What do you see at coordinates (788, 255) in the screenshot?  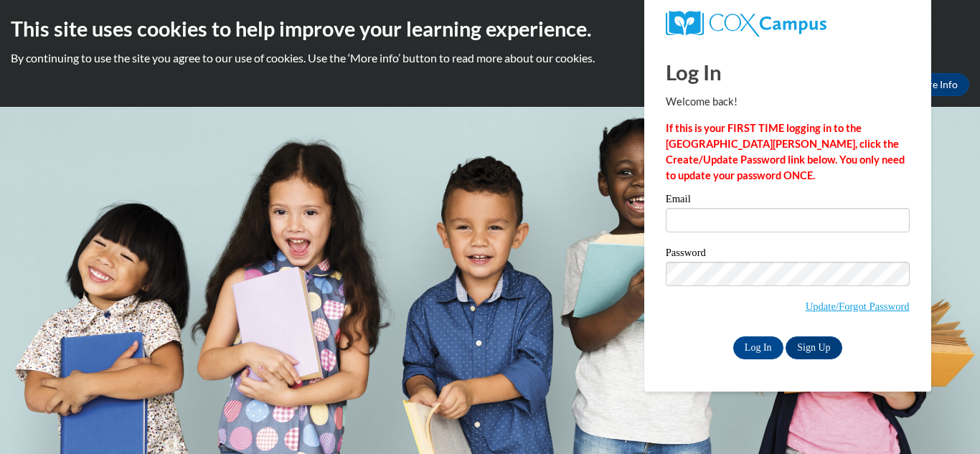 I see `label: Password` at bounding box center [788, 255].